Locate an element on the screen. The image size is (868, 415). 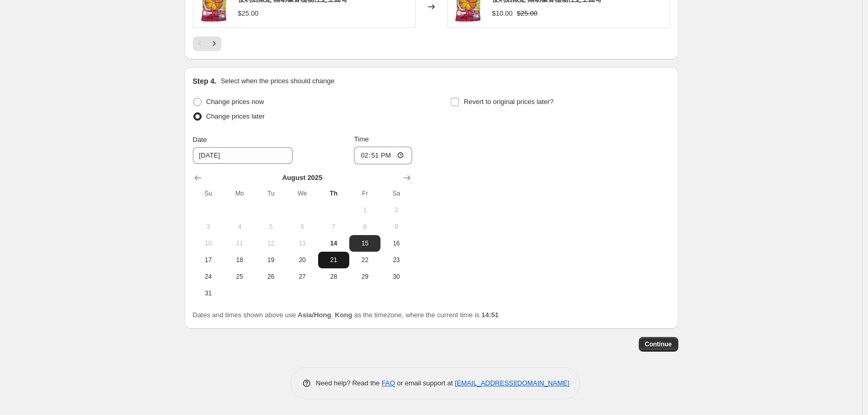
input: 12:00 is located at coordinates (383, 156).